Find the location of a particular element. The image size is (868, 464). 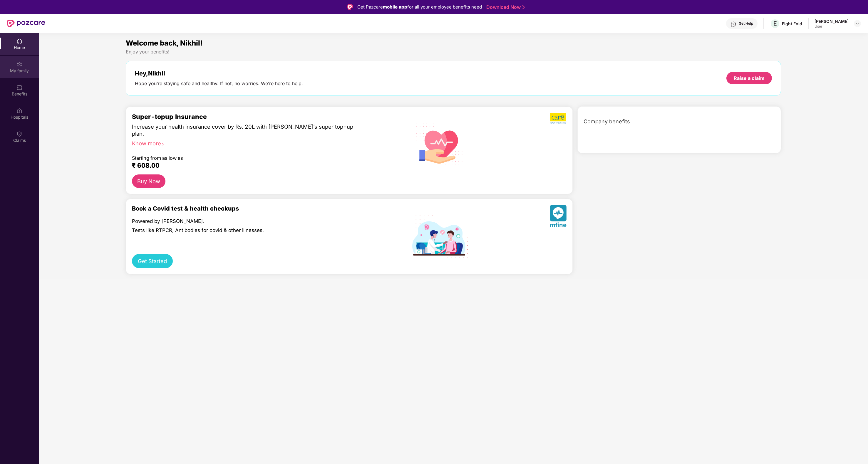

img: svg+xml;base64,PHN2ZyBpZD0iRHJvcGRvd24tMzJ4MzIiIHhtbG5zPSJodHRwOi8vd3d3LnczLm9yZy8yMDAwL3N2ZyIgd2... is located at coordinates (858, 23).